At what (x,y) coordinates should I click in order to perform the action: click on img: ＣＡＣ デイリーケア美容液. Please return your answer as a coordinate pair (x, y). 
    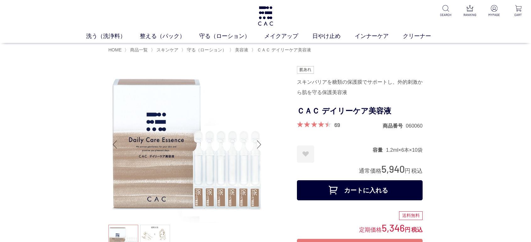
    Looking at the image, I should click on (187, 145).